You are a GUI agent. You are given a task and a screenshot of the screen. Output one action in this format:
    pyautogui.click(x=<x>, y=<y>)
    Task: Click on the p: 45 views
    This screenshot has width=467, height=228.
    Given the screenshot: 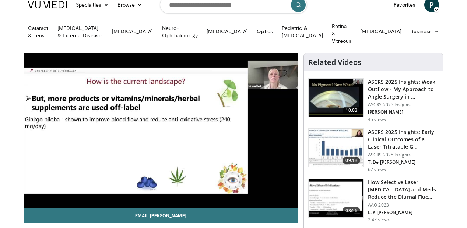 What is the action you would take?
    pyautogui.click(x=377, y=119)
    